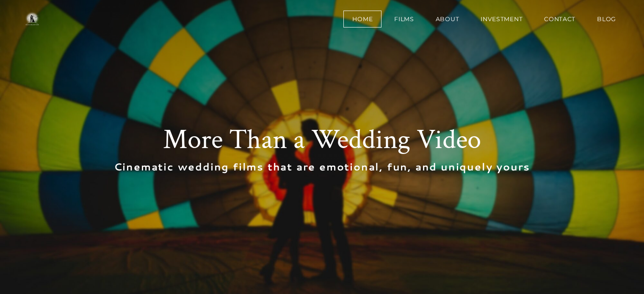  What do you see at coordinates (32, 19) in the screenshot?
I see `img: One in a Million Films | Los Angeles Wedding Videographer` at bounding box center [32, 19].